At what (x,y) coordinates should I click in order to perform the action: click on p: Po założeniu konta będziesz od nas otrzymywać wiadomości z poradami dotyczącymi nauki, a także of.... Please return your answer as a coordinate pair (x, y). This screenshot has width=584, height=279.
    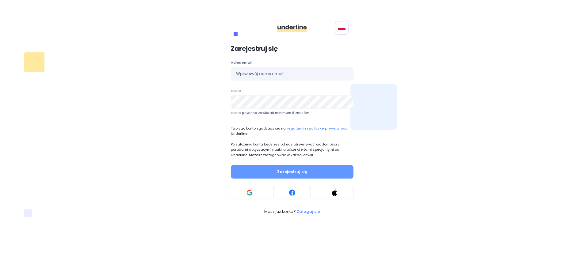
    Looking at the image, I should click on (292, 150).